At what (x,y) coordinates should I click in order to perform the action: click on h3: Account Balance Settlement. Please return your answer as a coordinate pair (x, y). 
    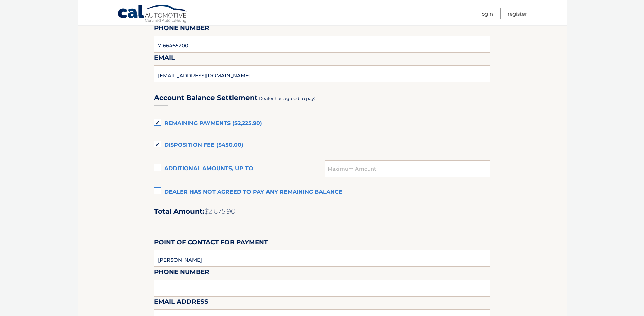
    Looking at the image, I should click on (206, 98).